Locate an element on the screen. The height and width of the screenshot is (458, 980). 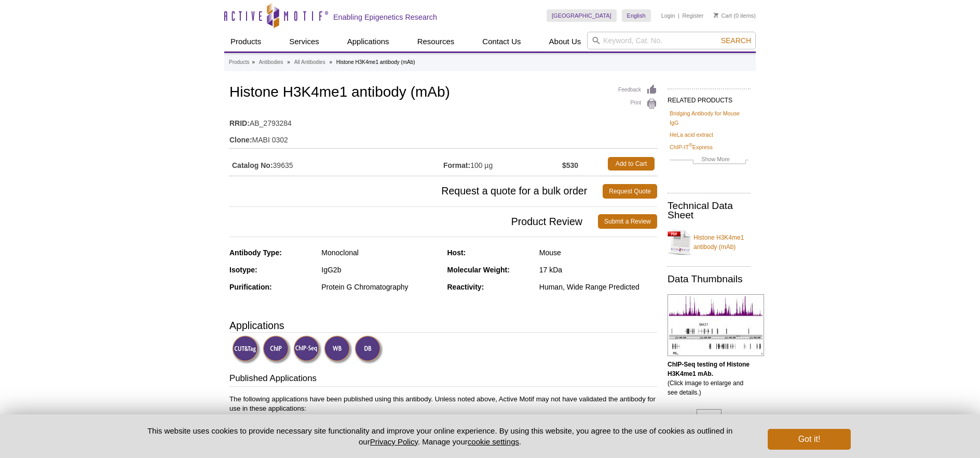
span: Product Review is located at coordinates (413, 221).